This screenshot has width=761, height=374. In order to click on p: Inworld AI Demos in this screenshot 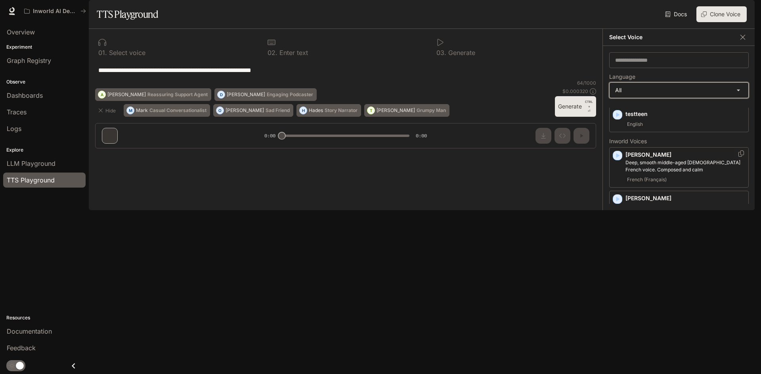, I will do `click(55, 11)`.